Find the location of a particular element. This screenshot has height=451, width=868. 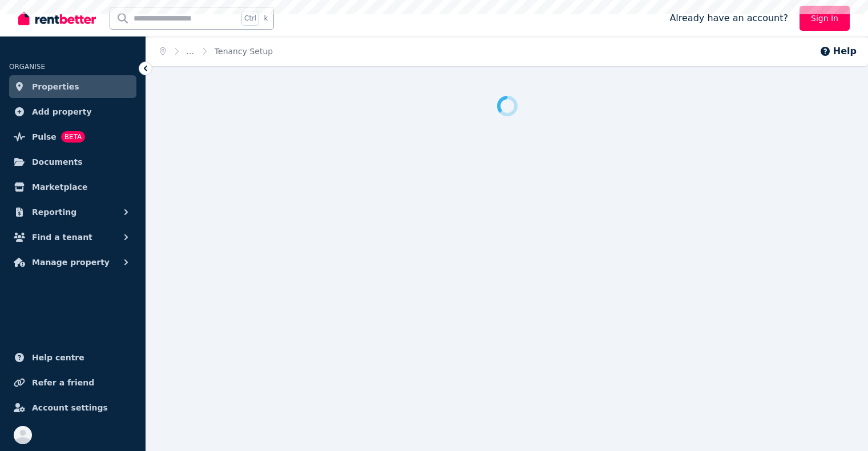

a: Marketplace is located at coordinates (73, 187).